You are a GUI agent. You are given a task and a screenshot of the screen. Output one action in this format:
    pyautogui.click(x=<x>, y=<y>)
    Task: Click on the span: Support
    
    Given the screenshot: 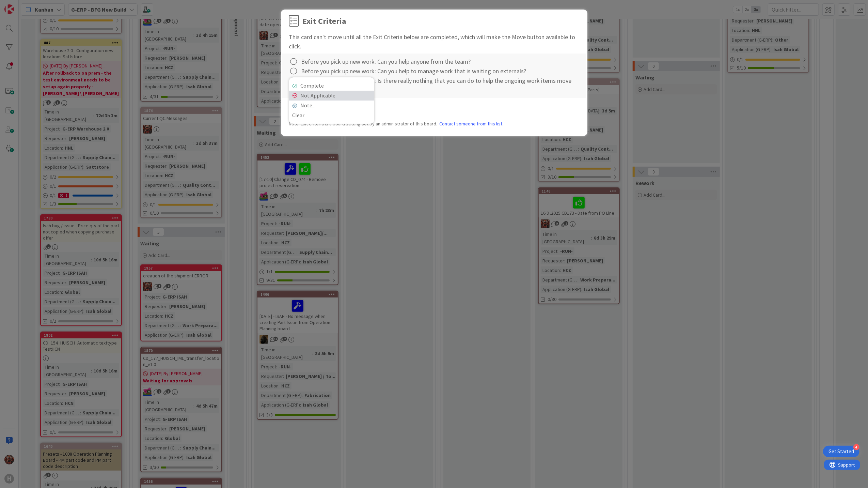 What is the action you would take?
    pyautogui.click(x=23, y=5)
    